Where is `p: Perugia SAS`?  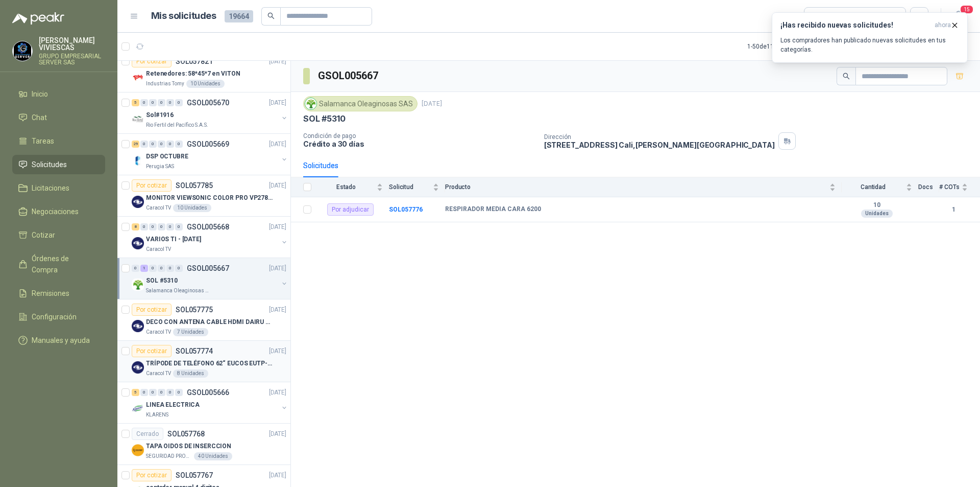 p: Perugia SAS is located at coordinates (160, 167).